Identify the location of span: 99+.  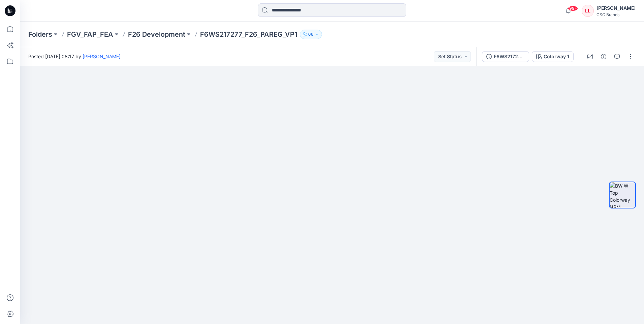
(573, 8).